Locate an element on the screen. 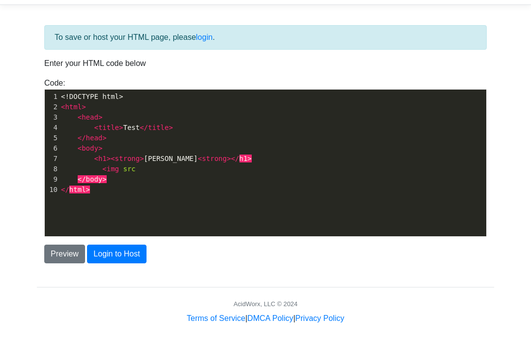 The width and height of the screenshot is (531, 348). div: 10 is located at coordinates (52, 189).